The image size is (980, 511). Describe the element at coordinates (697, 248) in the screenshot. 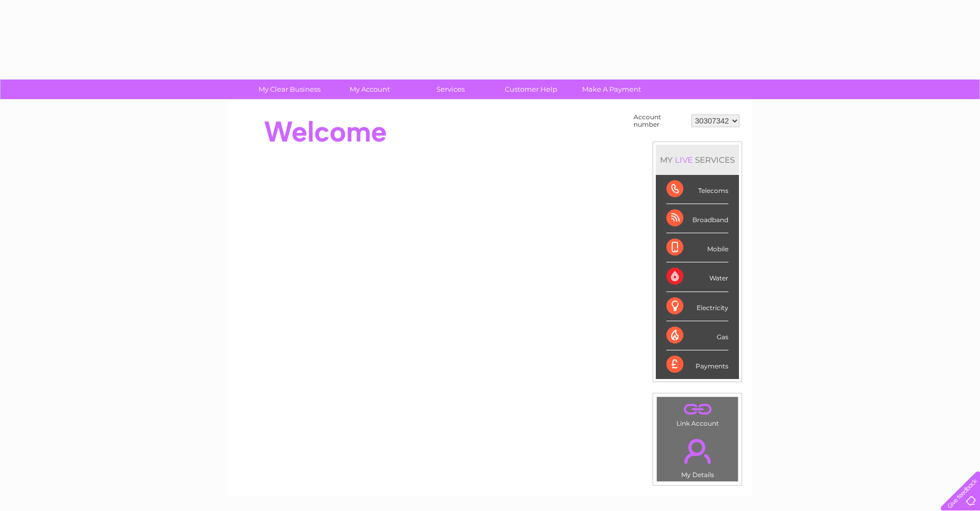

I see `div: Mobile` at that location.